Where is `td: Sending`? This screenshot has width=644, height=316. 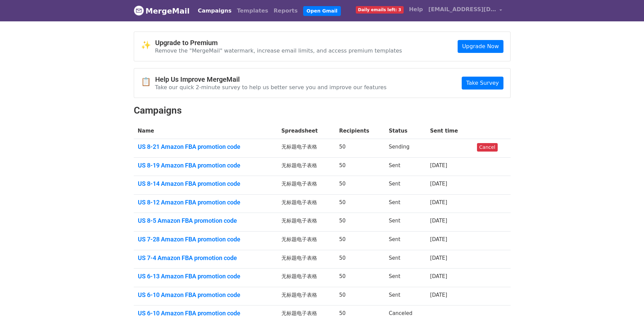 td: Sending is located at coordinates (405, 148).